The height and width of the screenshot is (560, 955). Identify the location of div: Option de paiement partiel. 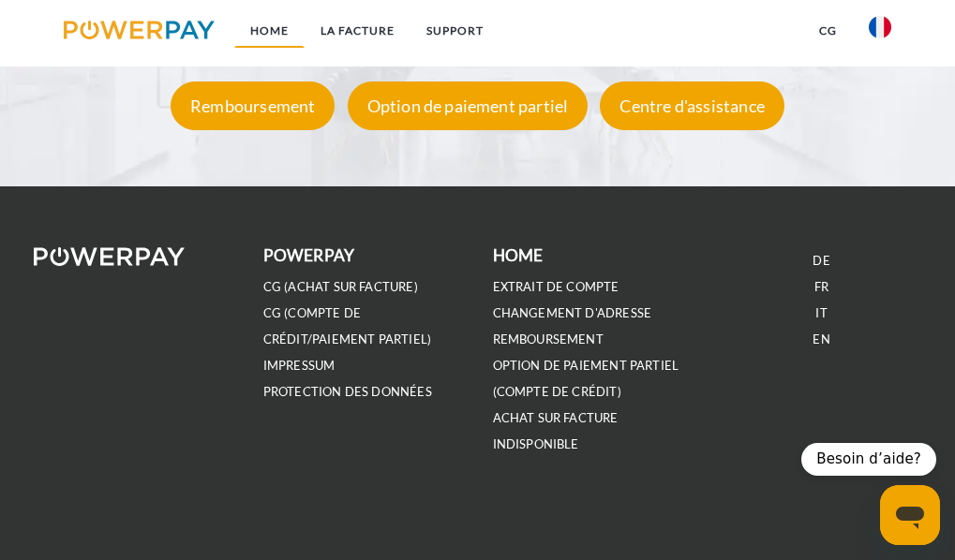
(468, 106).